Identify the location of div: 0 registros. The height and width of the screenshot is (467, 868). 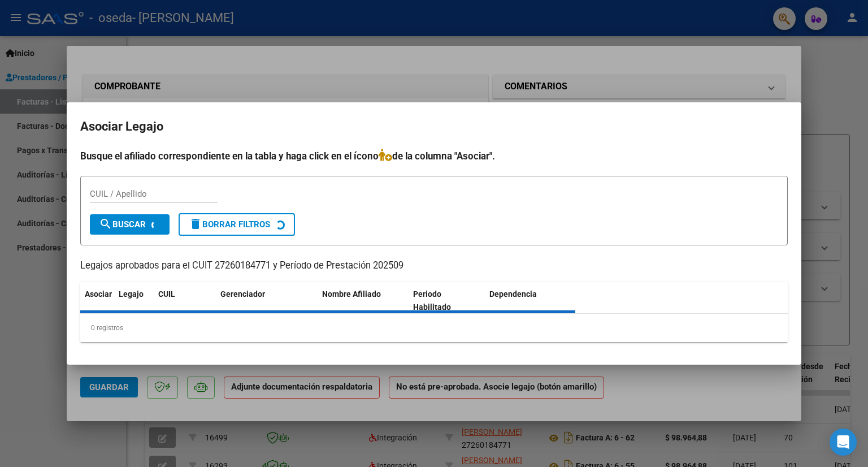
(434, 329).